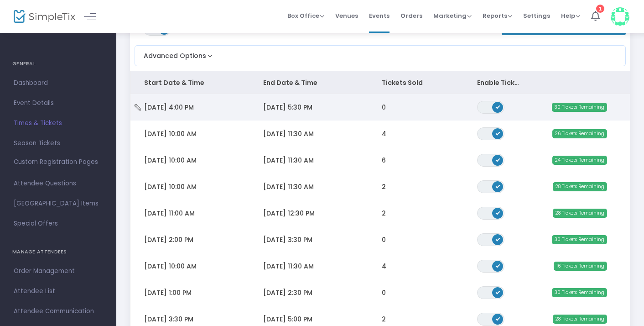 The height and width of the screenshot is (326, 644). What do you see at coordinates (346, 15) in the screenshot?
I see `span: Venues` at bounding box center [346, 15].